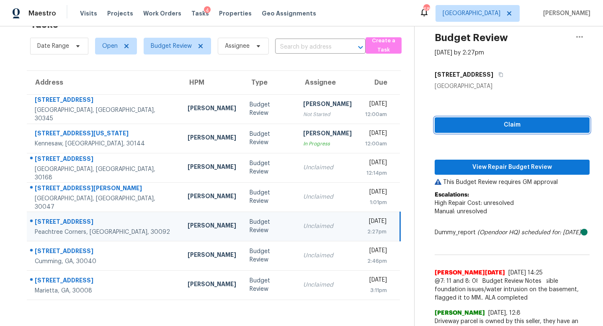 The height and width of the screenshot is (326, 603). Describe the element at coordinates (328, 114) in the screenshot. I see `div: Not Started` at that location.